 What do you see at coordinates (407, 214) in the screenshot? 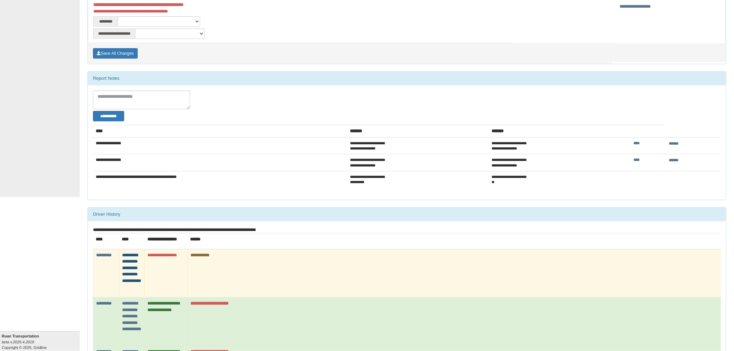
I see `div: Driver History` at bounding box center [407, 214].